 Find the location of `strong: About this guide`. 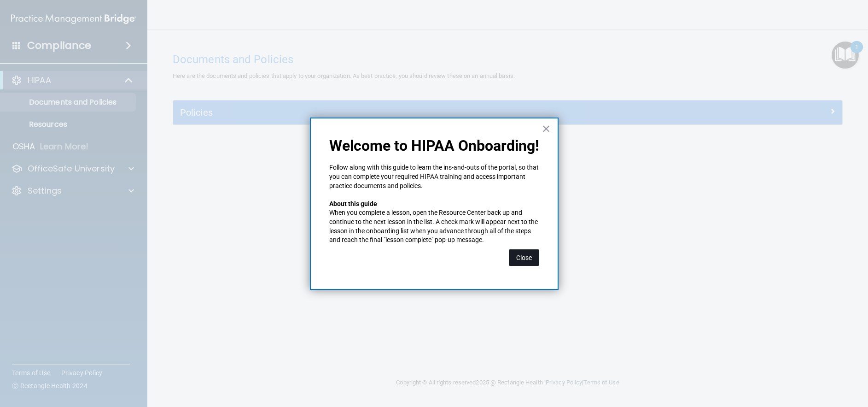

strong: About this guide is located at coordinates (353, 204).